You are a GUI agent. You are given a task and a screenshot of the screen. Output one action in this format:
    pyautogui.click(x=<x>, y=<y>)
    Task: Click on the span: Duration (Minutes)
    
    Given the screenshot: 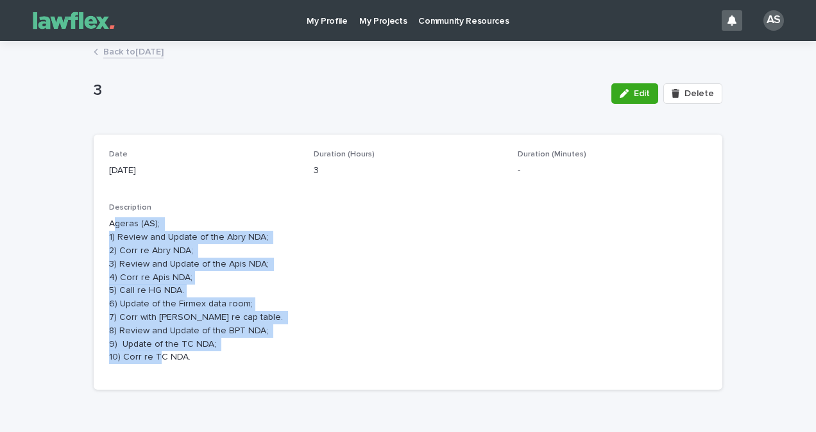 What is the action you would take?
    pyautogui.click(x=551, y=155)
    